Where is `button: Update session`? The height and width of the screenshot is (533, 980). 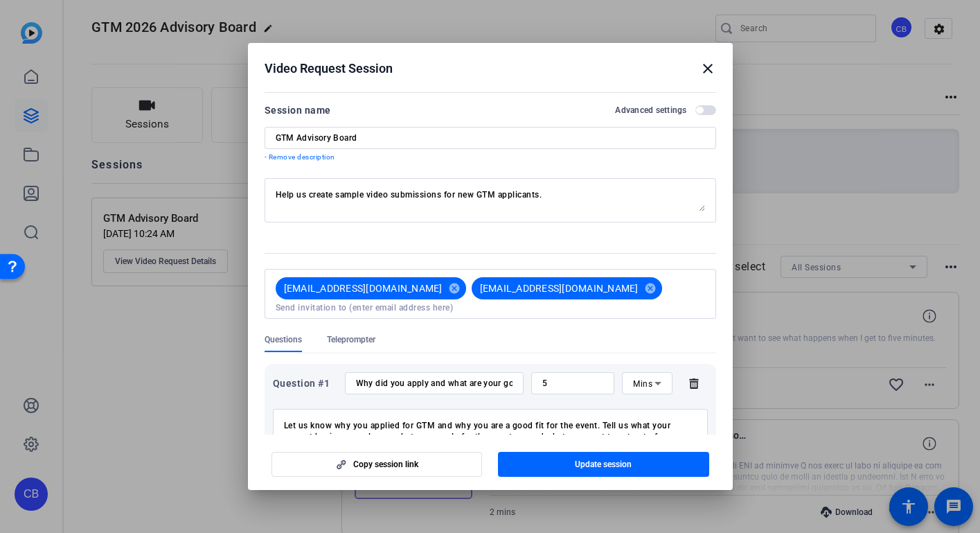
button: Update session is located at coordinates (603, 464).